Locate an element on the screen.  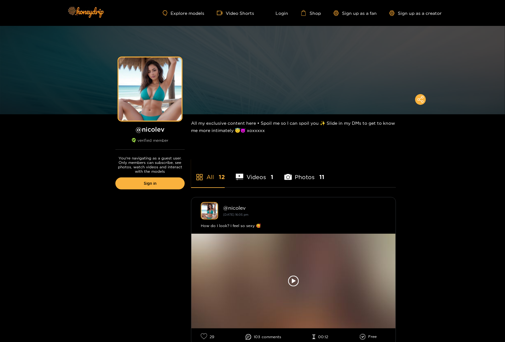
li: 00:12 is located at coordinates (320, 336).